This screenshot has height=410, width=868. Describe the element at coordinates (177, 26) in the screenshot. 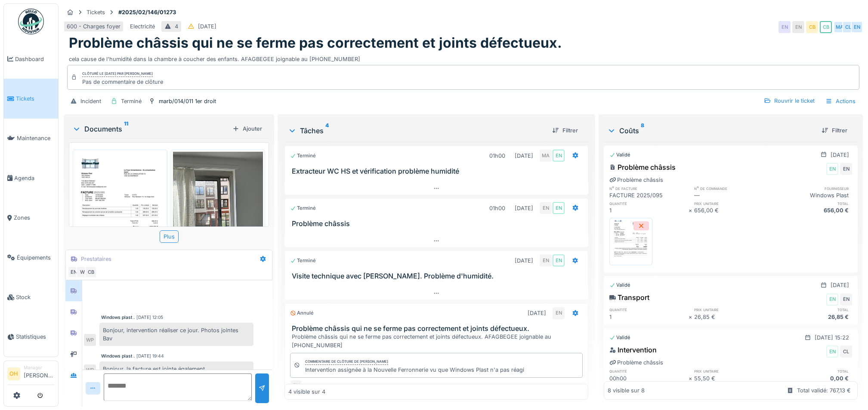

I see `div: 4` at that location.